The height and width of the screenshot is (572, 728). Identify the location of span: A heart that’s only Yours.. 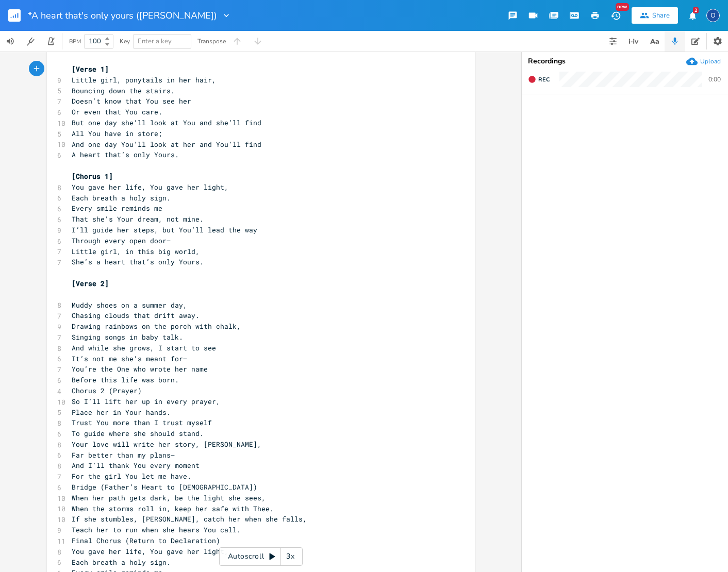
(126, 154).